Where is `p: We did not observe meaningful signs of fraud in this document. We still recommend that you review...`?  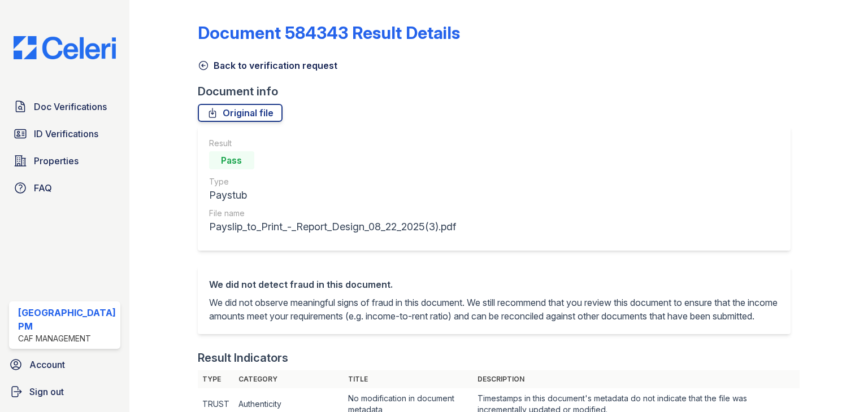
p: We did not observe meaningful signs of fraud in this document. We still recommend that you review... is located at coordinates (494, 310).